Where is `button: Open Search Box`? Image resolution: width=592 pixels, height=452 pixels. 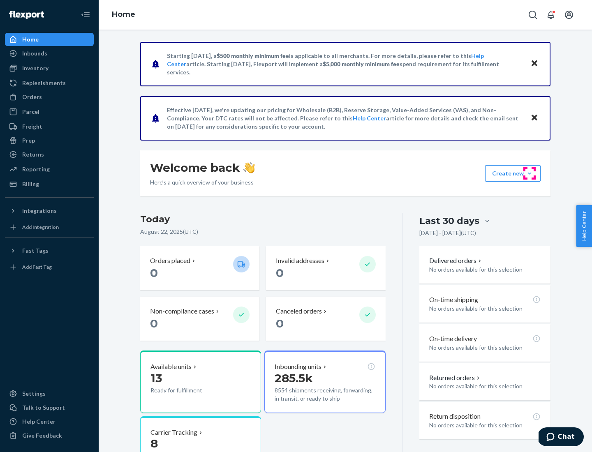 button: Open Search Box is located at coordinates (533, 15).